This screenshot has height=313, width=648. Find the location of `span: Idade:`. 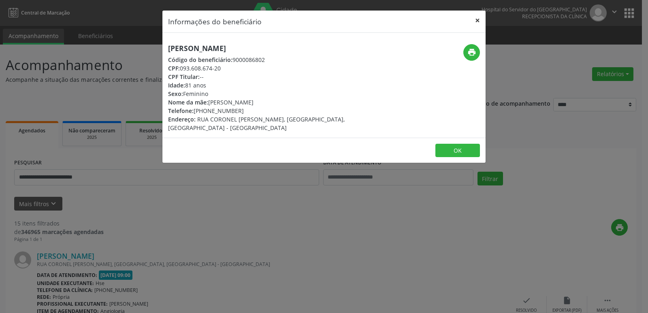

span: Idade: is located at coordinates (177, 85).